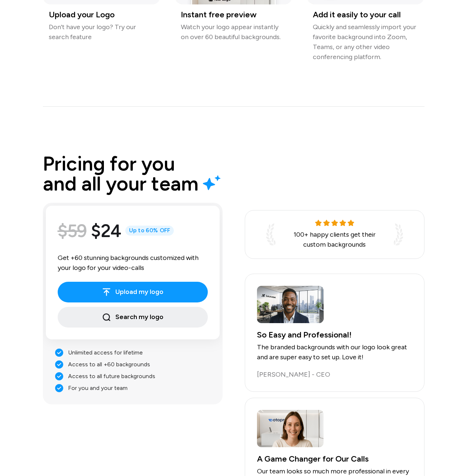 The width and height of the screenshot is (467, 476). I want to click on span: Up to 60% OFF, so click(150, 231).